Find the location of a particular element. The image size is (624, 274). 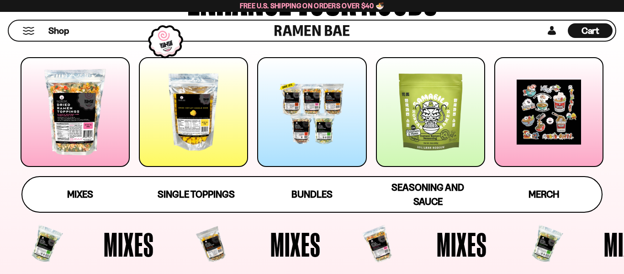

span: Cart is located at coordinates (591, 31).